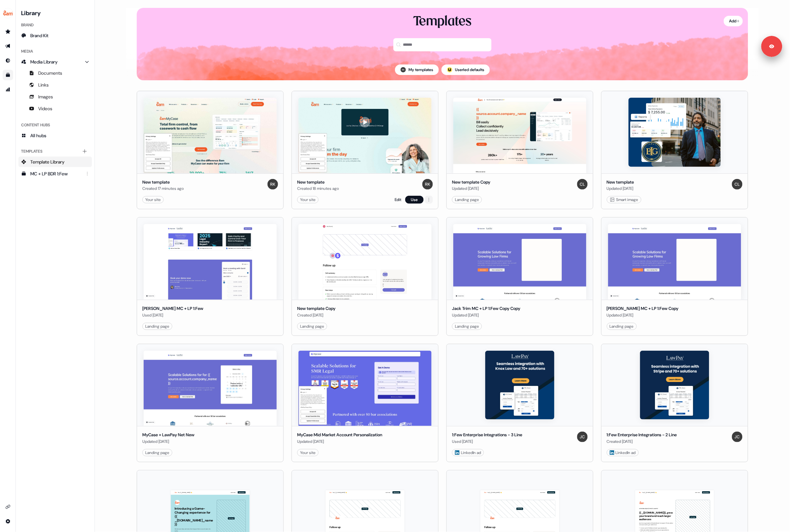  Describe the element at coordinates (55, 174) in the screenshot. I see `a: MC + LP BDR 1:Few` at that location.